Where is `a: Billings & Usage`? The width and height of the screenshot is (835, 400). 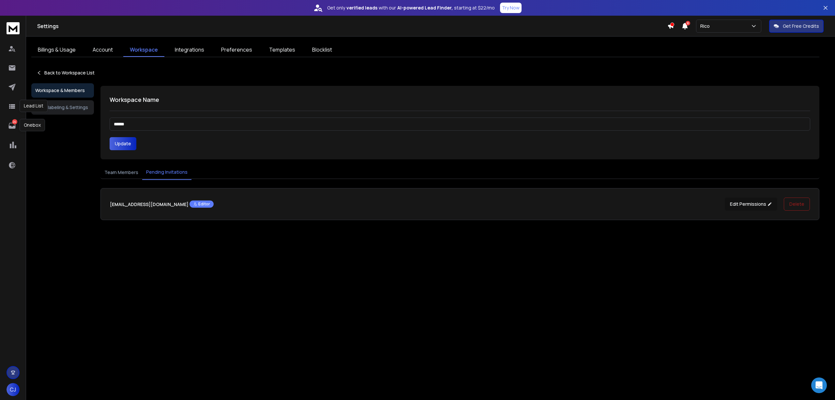 a: Billings & Usage is located at coordinates (57, 50).